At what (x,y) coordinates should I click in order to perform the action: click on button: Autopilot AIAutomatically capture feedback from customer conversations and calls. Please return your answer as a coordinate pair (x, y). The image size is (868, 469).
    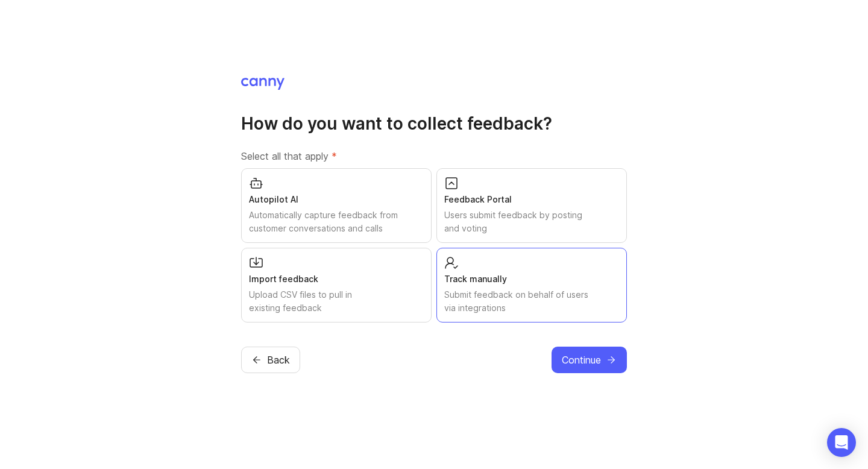
    Looking at the image, I should click on (336, 206).